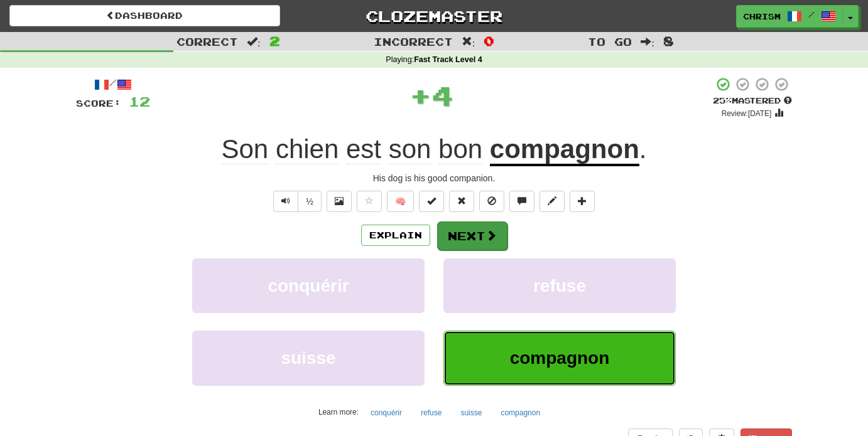 Image resolution: width=868 pixels, height=436 pixels. I want to click on button: Play sentence audio (ctl+space), so click(286, 202).